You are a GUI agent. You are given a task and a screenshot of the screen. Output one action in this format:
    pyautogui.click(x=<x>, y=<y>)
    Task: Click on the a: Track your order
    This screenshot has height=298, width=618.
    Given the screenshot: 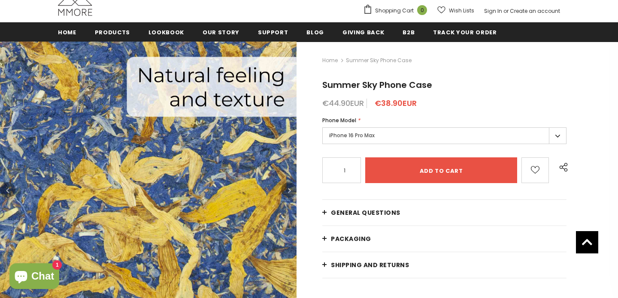 What is the action you would take?
    pyautogui.click(x=465, y=32)
    